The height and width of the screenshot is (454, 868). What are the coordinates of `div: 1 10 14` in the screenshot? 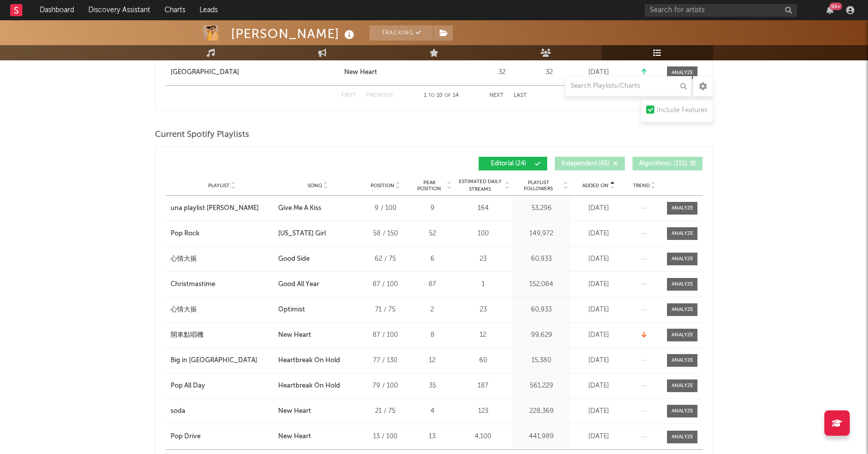 It's located at (441, 96).